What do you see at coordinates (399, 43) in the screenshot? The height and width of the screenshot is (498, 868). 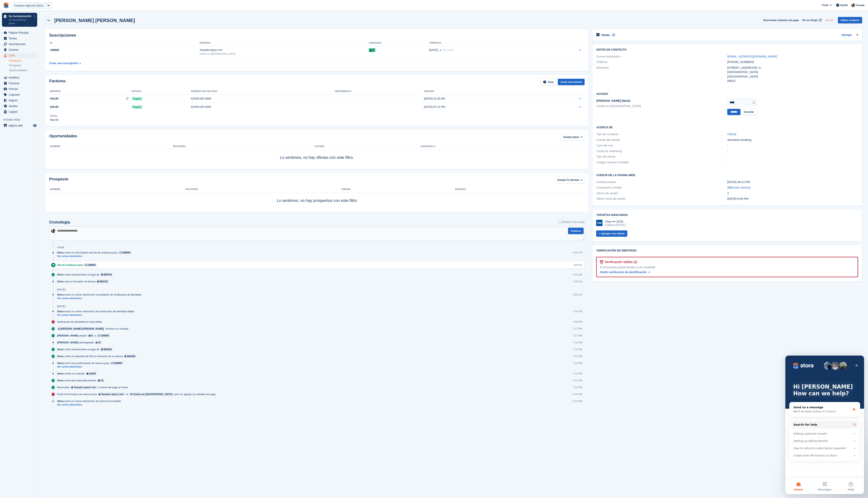 I see `th: Asignado` at bounding box center [399, 43].